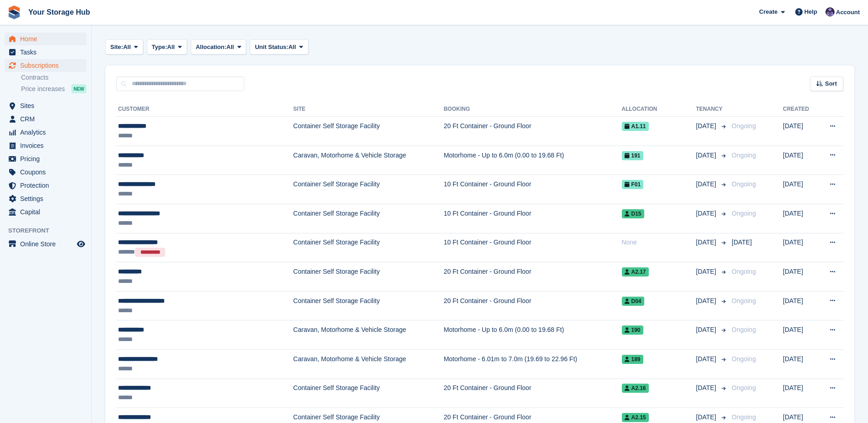 This screenshot has height=423, width=868. I want to click on span: Allocation:, so click(211, 47).